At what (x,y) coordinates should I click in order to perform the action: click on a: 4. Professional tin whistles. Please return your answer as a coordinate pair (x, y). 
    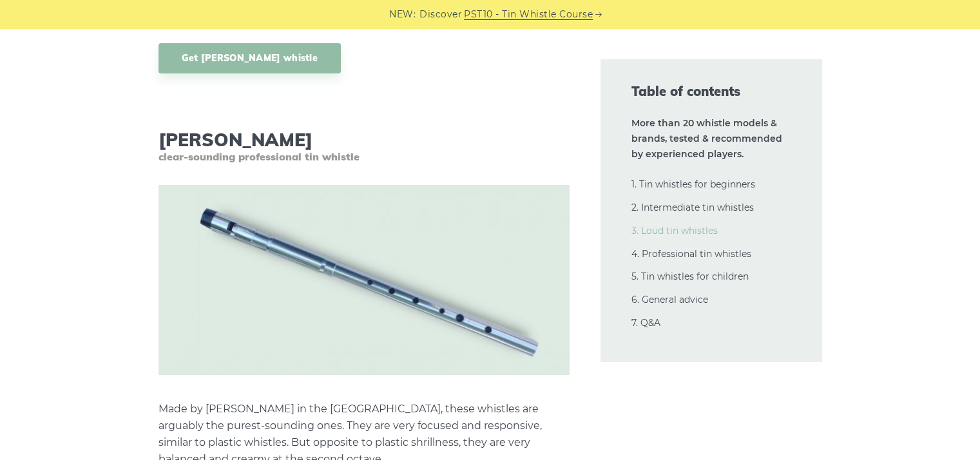
    Looking at the image, I should click on (692, 254).